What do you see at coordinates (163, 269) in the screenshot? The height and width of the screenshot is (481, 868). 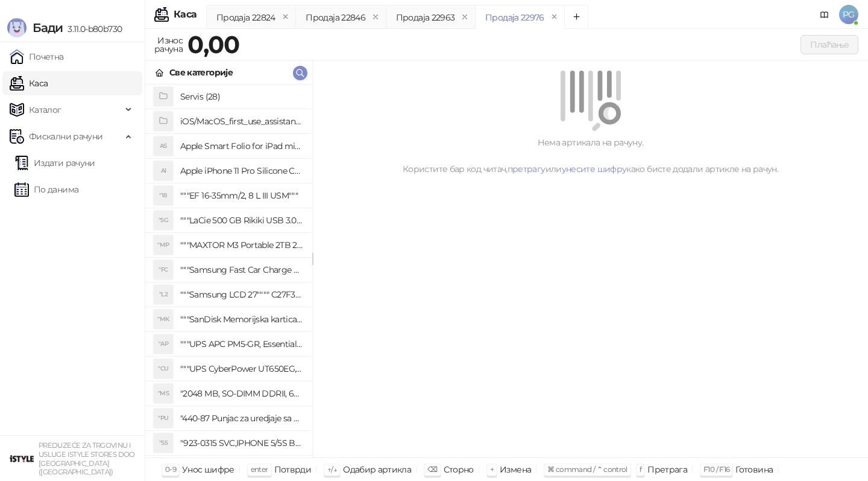 I see `div: "FC` at bounding box center [163, 269].